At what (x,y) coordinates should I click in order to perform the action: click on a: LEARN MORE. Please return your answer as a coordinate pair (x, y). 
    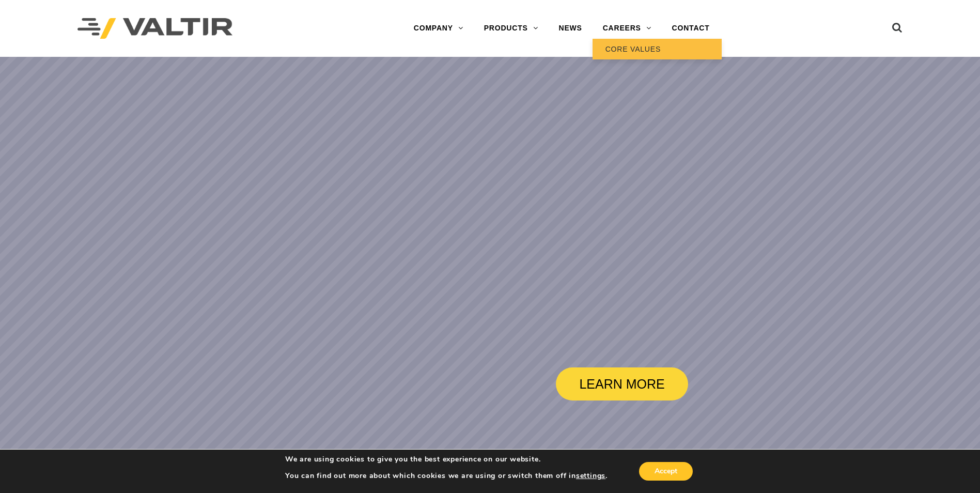
    Looking at the image, I should click on (621, 384).